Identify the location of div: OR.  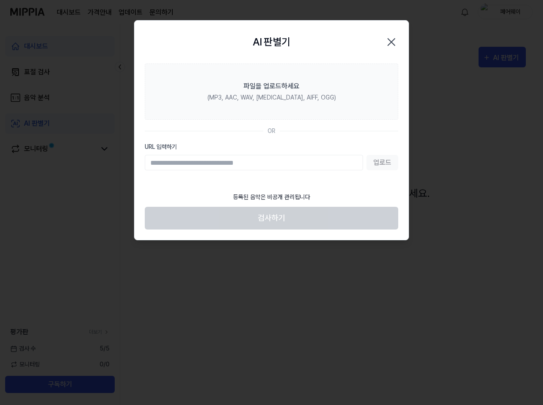
(271, 131).